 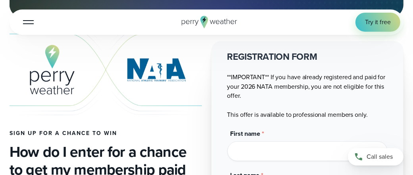 I want to click on span: First name, so click(x=246, y=134).